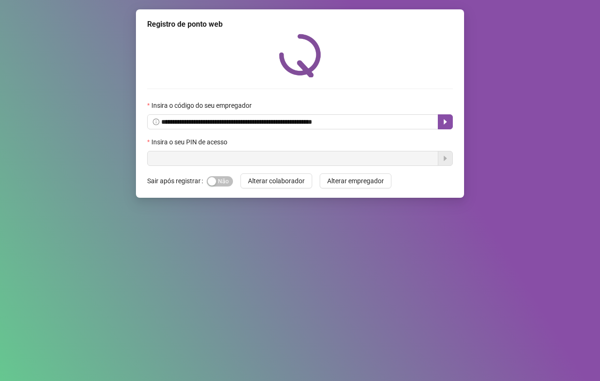  I want to click on button: Alterar empregador, so click(355, 181).